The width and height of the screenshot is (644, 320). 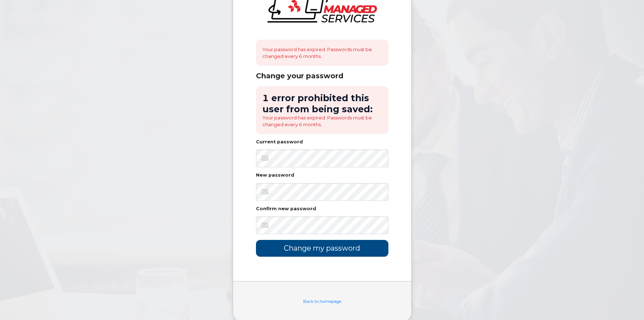 I want to click on div: Change your password, so click(x=322, y=76).